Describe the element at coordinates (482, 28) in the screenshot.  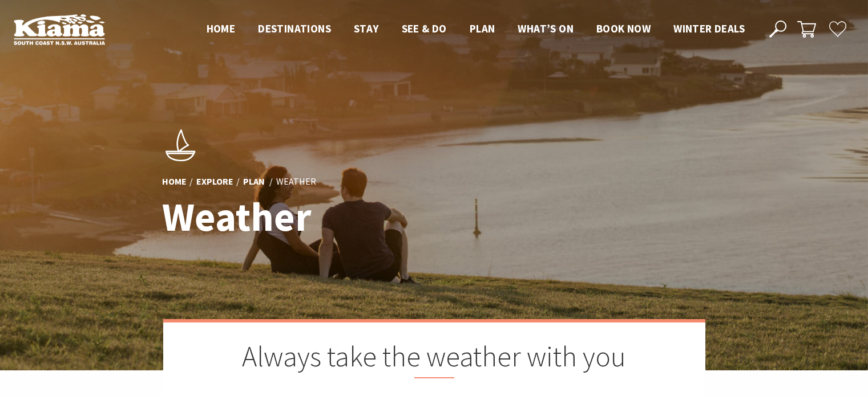
I see `span: Plan` at that location.